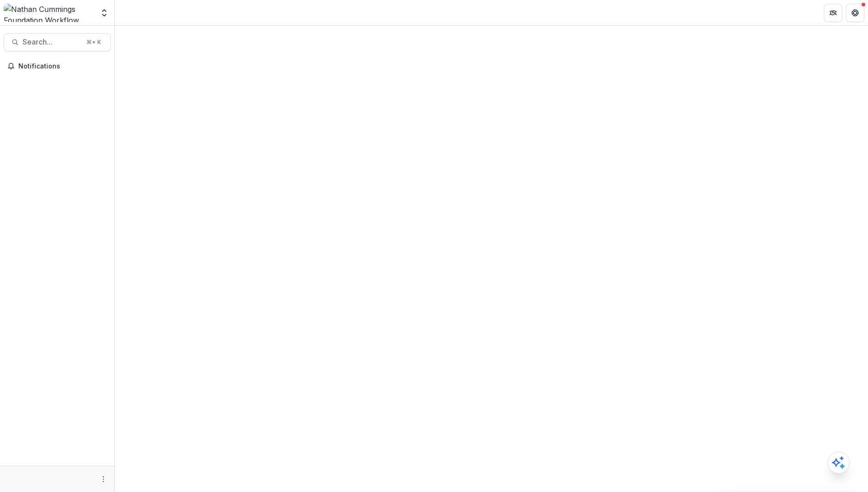 The image size is (868, 492). Describe the element at coordinates (62, 66) in the screenshot. I see `span: Notifications` at that location.